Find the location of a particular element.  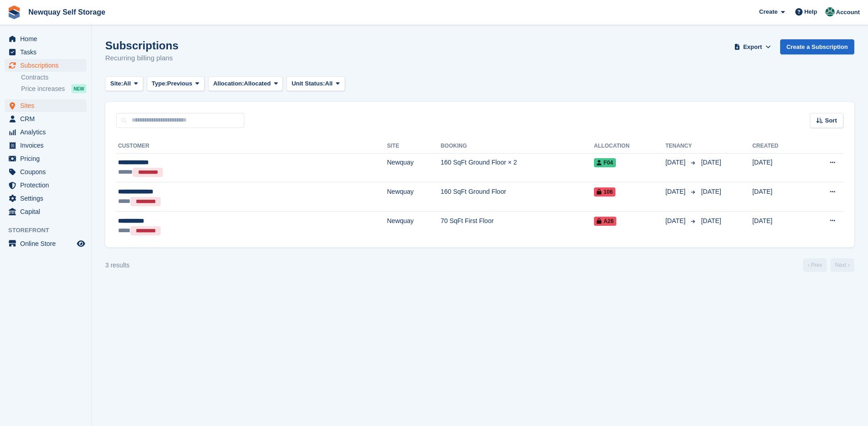

span: Settings is located at coordinates (47, 199).